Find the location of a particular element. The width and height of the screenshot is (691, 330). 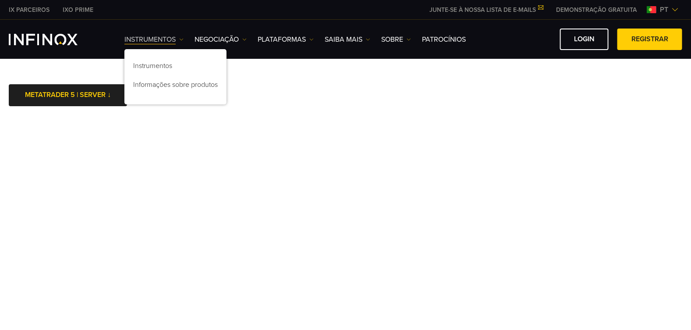

a: JUNTE-SE À NOSSA LISTA DE E-MAILS is located at coordinates (486, 10).